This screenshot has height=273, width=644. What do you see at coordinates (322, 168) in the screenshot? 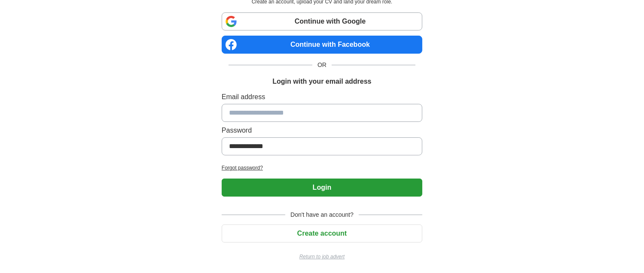
I see `a: Forgot password?` at bounding box center [322, 168].